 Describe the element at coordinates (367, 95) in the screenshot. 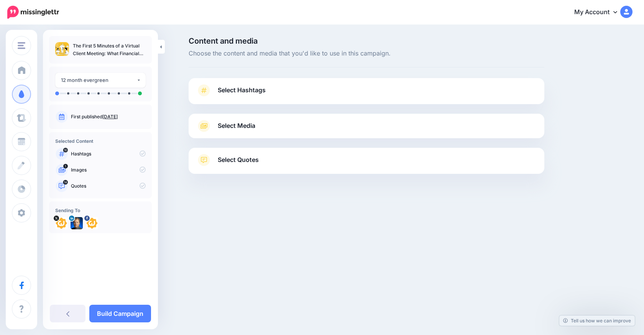

I see `a: Select Hashtags` at that location.